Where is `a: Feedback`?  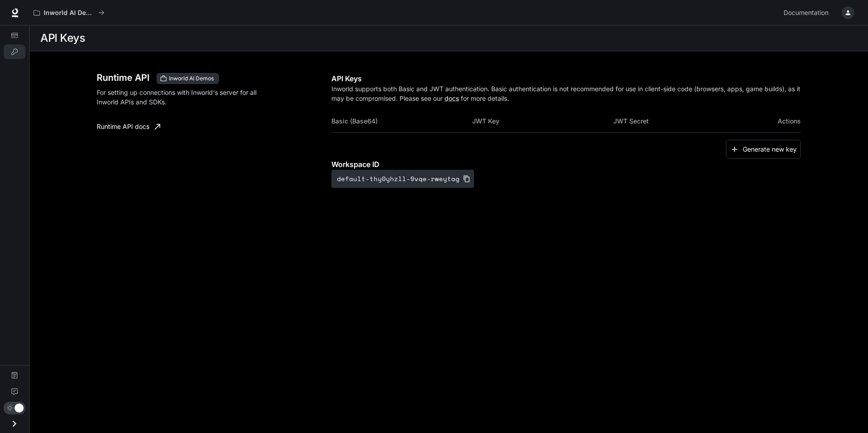
a: Feedback is located at coordinates (15, 392).